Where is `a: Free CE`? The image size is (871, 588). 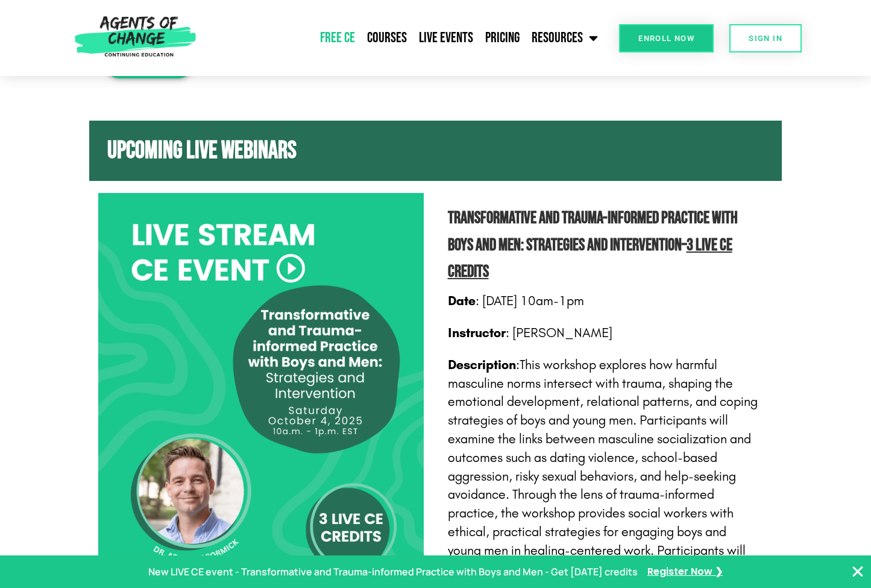
a: Free CE is located at coordinates (337, 38).